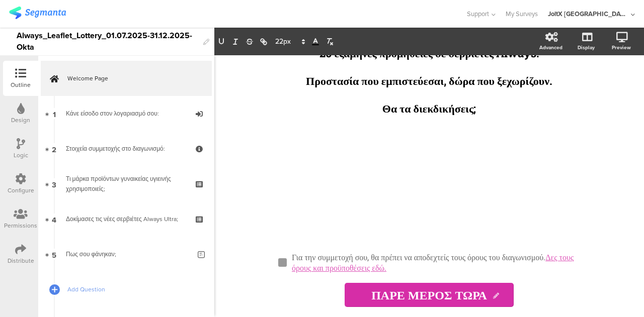  Describe the element at coordinates (54, 184) in the screenshot. I see `span: 3` at that location.